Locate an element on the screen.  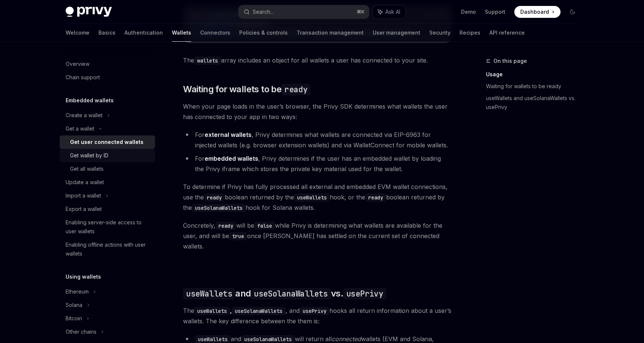
div: Search... is located at coordinates (263, 12).